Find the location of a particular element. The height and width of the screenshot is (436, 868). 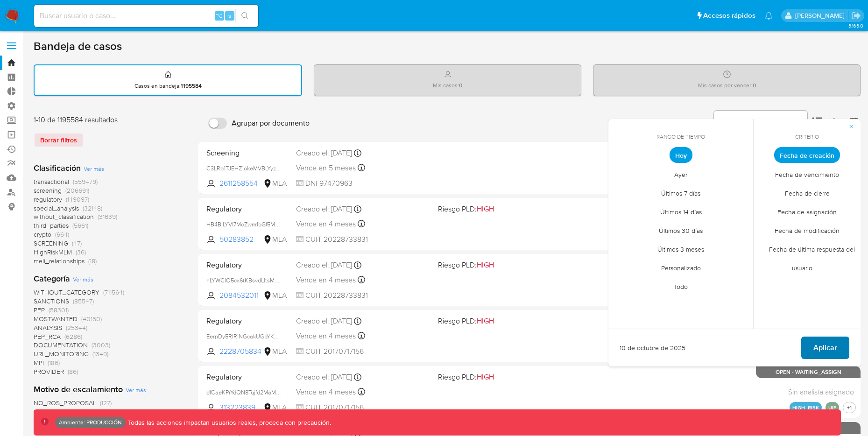

span: Accesos rápidos is located at coordinates (729, 15).